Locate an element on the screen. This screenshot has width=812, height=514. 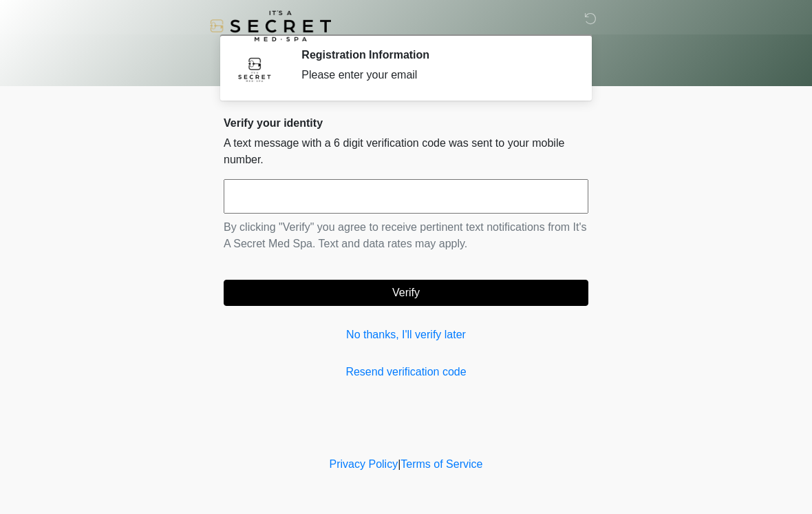
img: Agent Avatar is located at coordinates (255, 69).